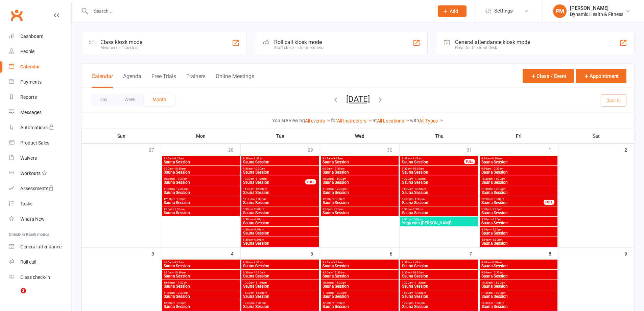  What do you see at coordinates (32, 36) in the screenshot?
I see `div: Dashboard` at bounding box center [32, 36].